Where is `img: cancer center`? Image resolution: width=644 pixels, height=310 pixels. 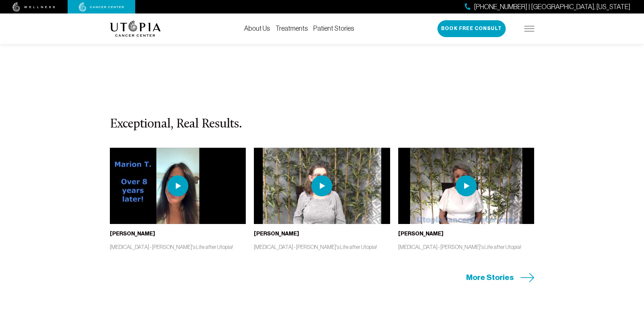 img: cancer center is located at coordinates (102, 7).